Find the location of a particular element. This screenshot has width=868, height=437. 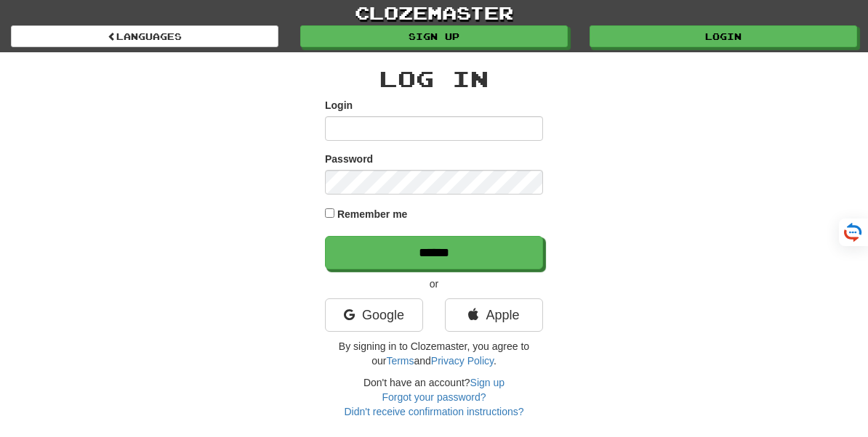

label: Password is located at coordinates (349, 159).